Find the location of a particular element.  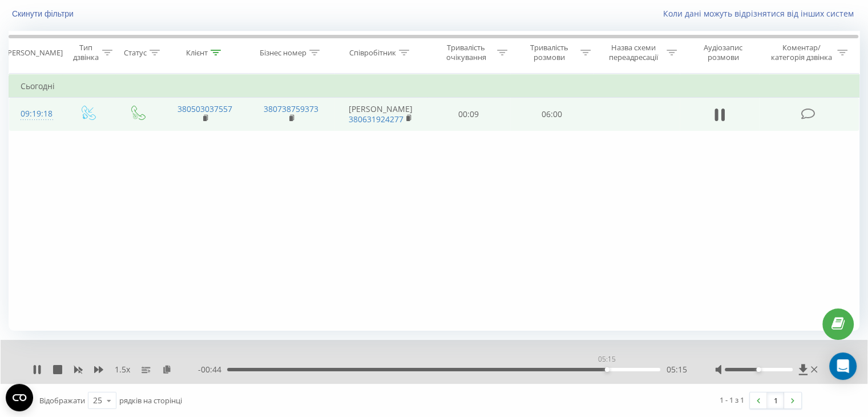

a: 380631924277 is located at coordinates (376, 119).